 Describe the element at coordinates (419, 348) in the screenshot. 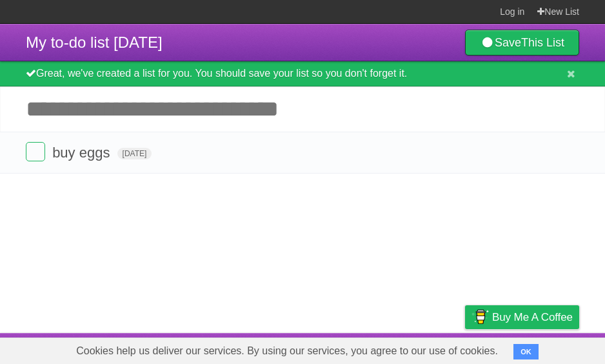

I see `a: Terms` at that location.